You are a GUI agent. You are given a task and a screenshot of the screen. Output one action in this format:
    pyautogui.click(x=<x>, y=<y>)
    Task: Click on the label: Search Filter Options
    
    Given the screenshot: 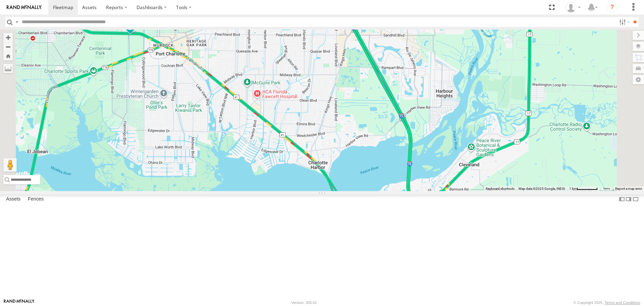 What is the action you would take?
    pyautogui.click(x=623, y=22)
    